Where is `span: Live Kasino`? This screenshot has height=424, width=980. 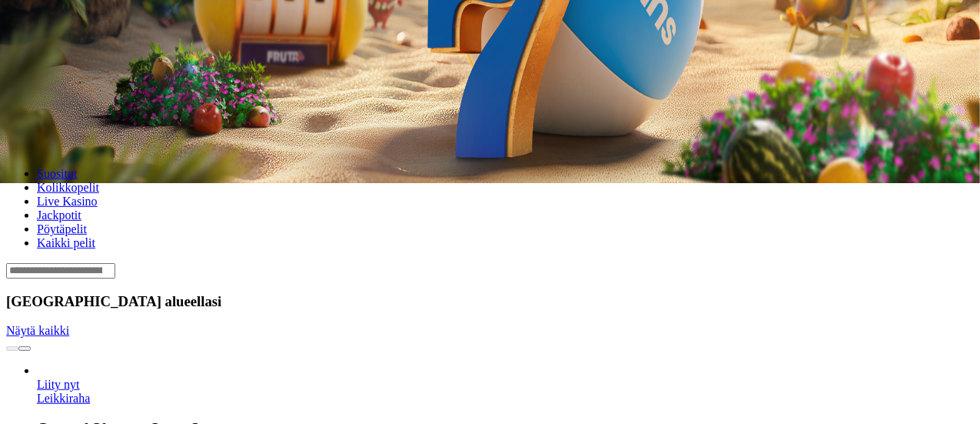
span: Live Kasino is located at coordinates (67, 201).